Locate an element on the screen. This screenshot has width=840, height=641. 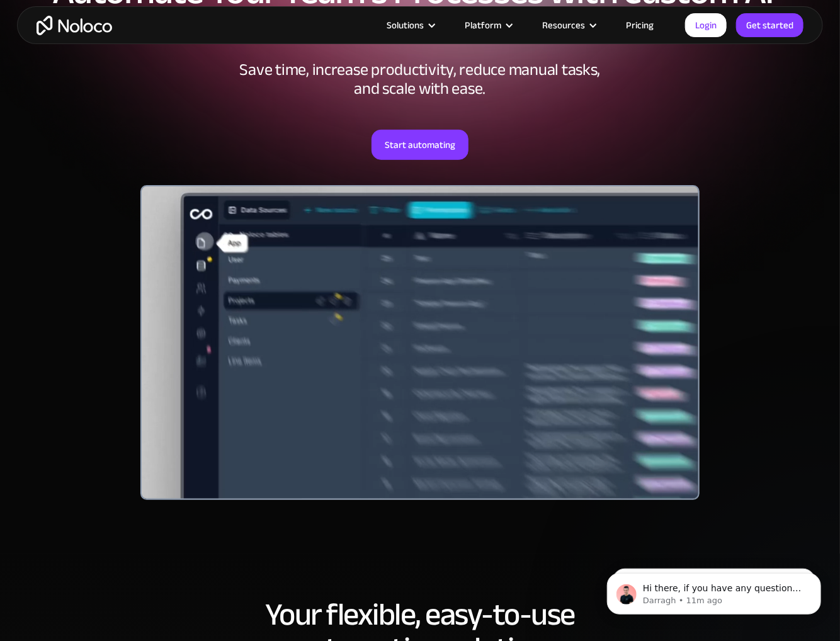
a: Get started is located at coordinates (769, 25).